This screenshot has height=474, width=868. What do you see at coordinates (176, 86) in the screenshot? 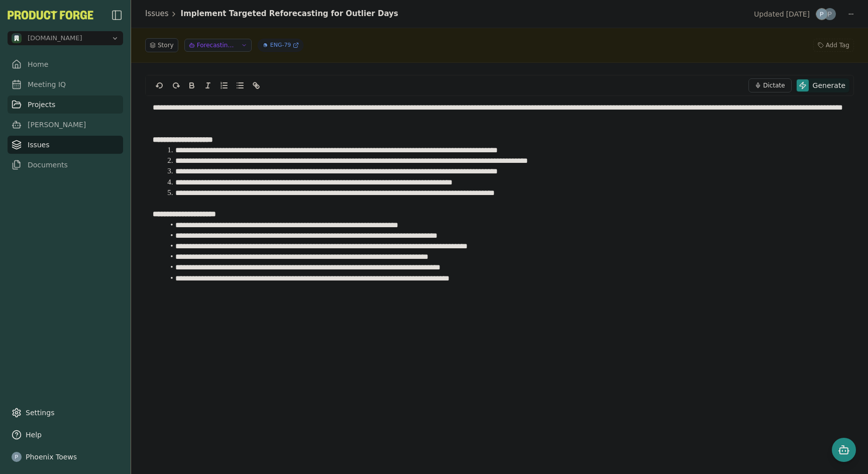
I see `button: redo` at bounding box center [176, 86].